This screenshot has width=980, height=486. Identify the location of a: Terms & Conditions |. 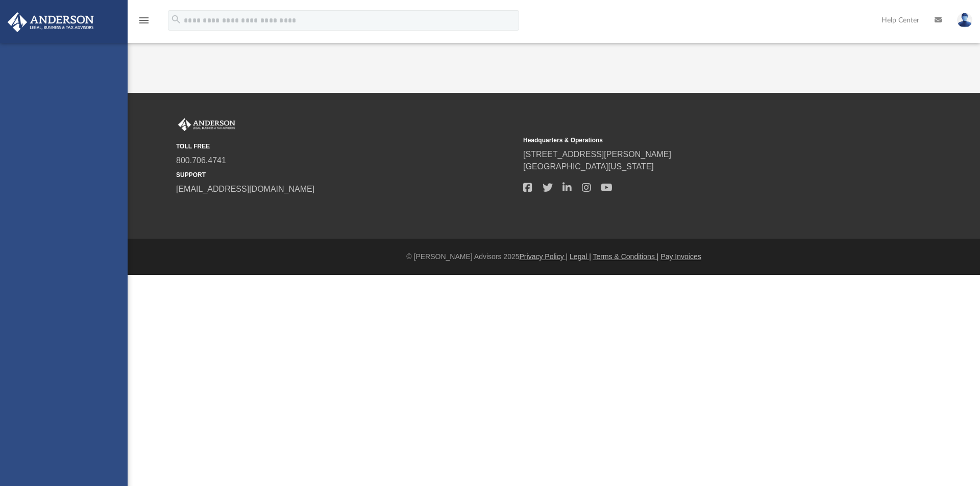
(626, 257).